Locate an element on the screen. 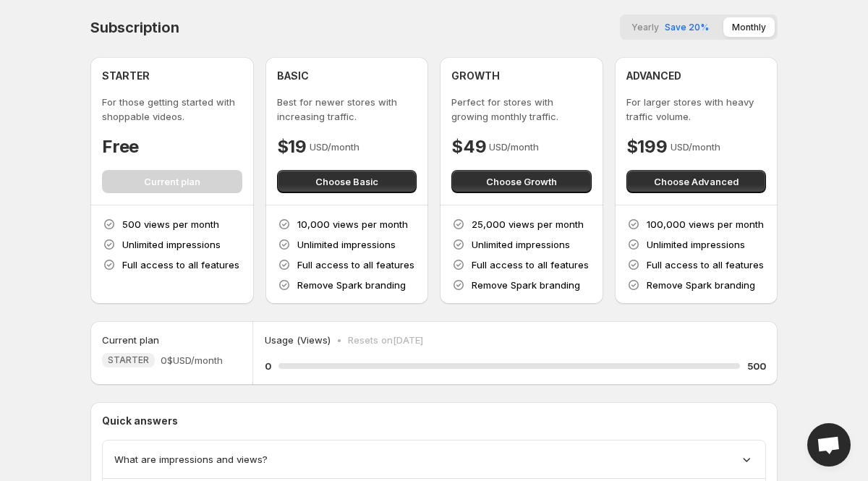  p: For those getting started with shoppable videos. is located at coordinates (172, 109).